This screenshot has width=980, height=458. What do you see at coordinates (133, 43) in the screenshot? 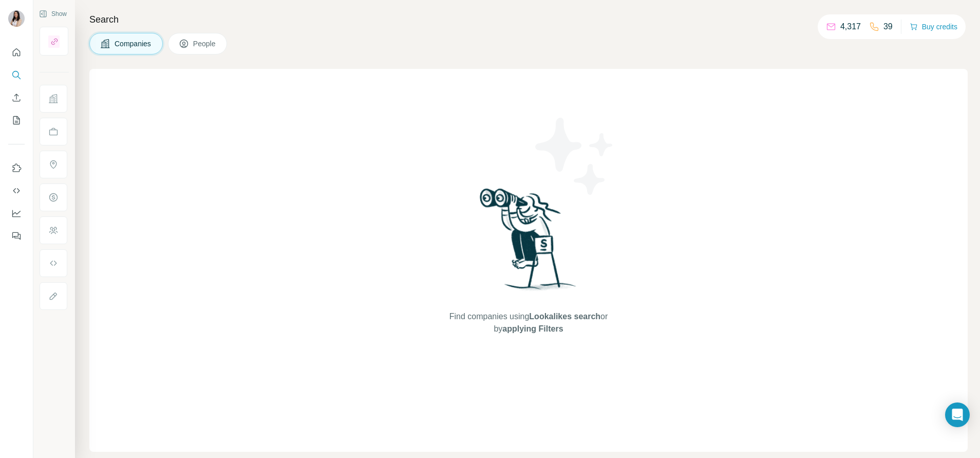
I see `span: Companies` at bounding box center [133, 43].